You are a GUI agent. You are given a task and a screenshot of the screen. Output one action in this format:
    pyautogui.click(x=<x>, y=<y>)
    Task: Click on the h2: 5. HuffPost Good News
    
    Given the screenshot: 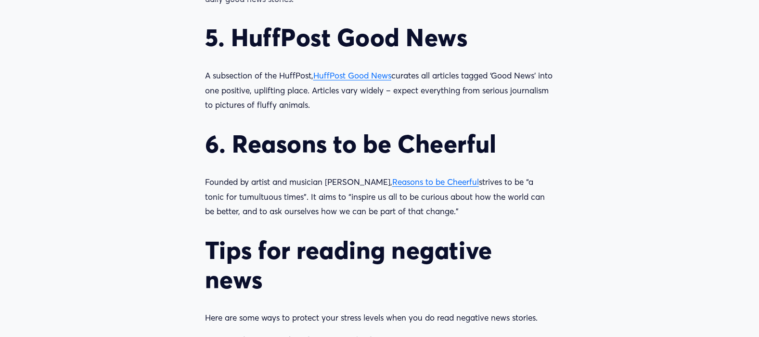 What is the action you would take?
    pyautogui.click(x=379, y=37)
    